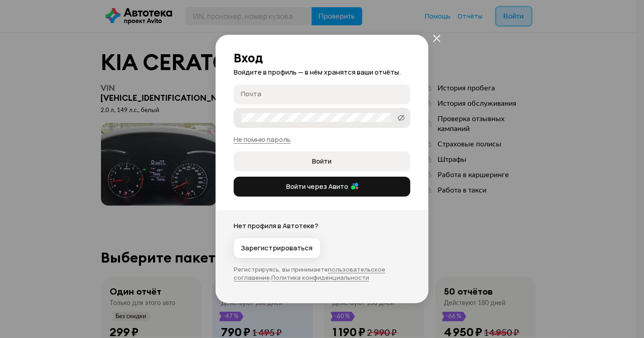 Image resolution: width=644 pixels, height=338 pixels. What do you see at coordinates (322, 58) in the screenshot?
I see `h2: Вход` at bounding box center [322, 58].